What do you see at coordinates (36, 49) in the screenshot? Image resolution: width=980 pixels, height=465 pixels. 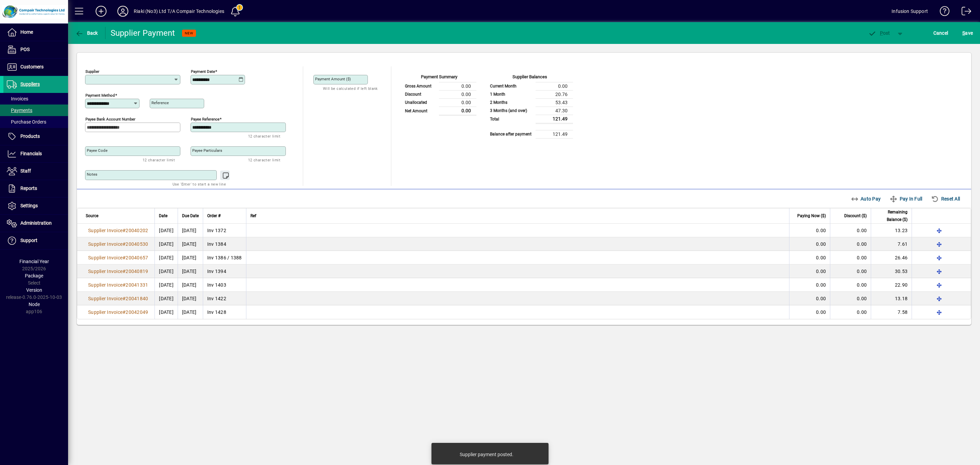 I see `a: POS` at bounding box center [36, 49].